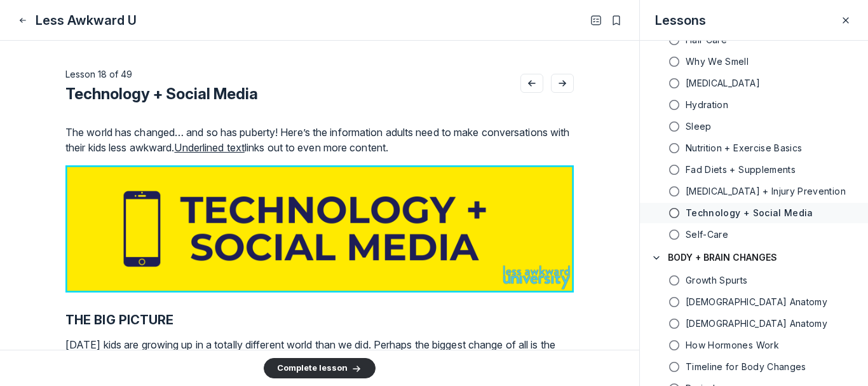 The width and height of the screenshot is (868, 386). I want to click on span: Male Anatomy, so click(756, 323).